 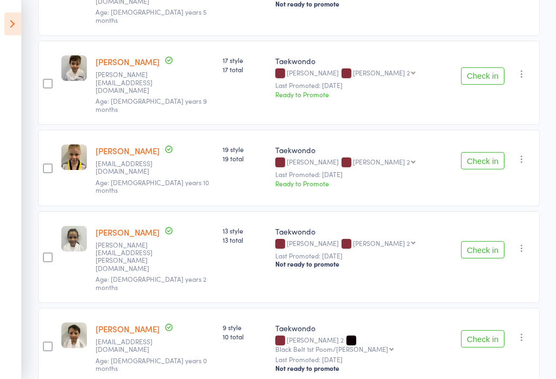 I want to click on span: 19 style, so click(x=245, y=149).